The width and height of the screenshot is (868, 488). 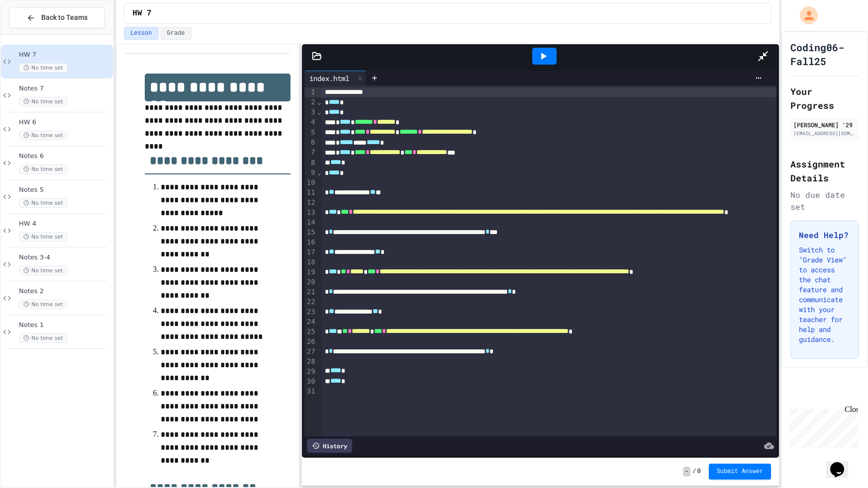 I want to click on button: Submit Answer, so click(x=740, y=472).